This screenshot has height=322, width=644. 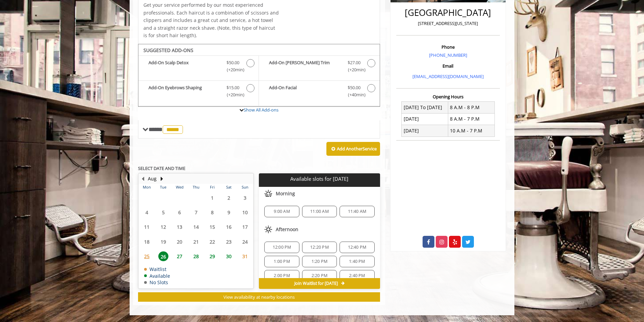 I want to click on span: 2:00 PM, so click(x=281, y=276).